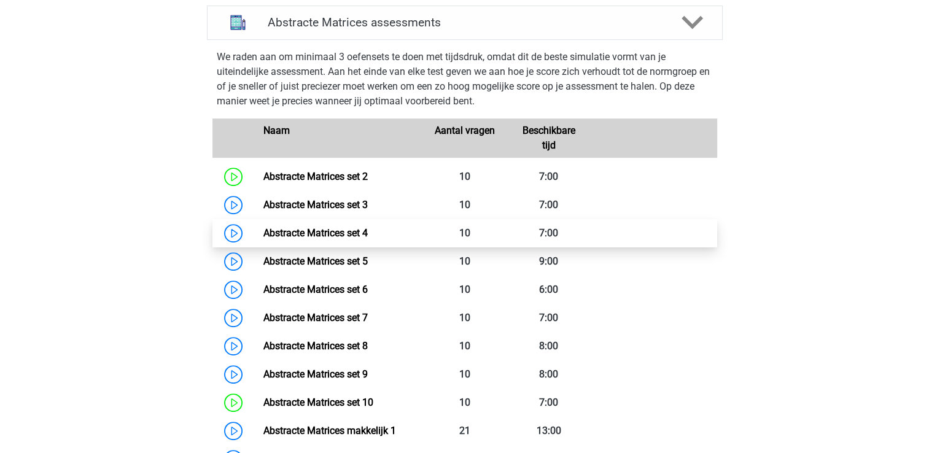 The image size is (929, 453). Describe the element at coordinates (548, 138) in the screenshot. I see `div: Beschikbare tijd` at that location.